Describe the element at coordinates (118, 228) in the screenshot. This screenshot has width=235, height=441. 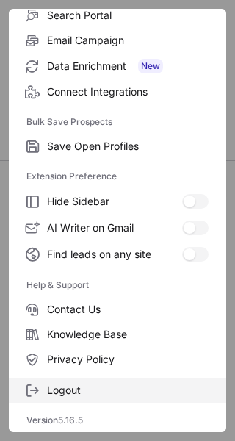
I see `label: AI Writer on Gmail` at that location.